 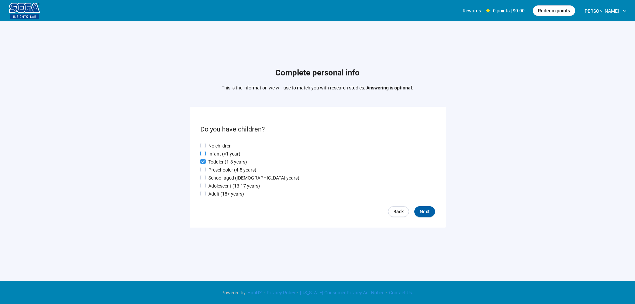 I want to click on button: Redeem points, so click(x=554, y=11).